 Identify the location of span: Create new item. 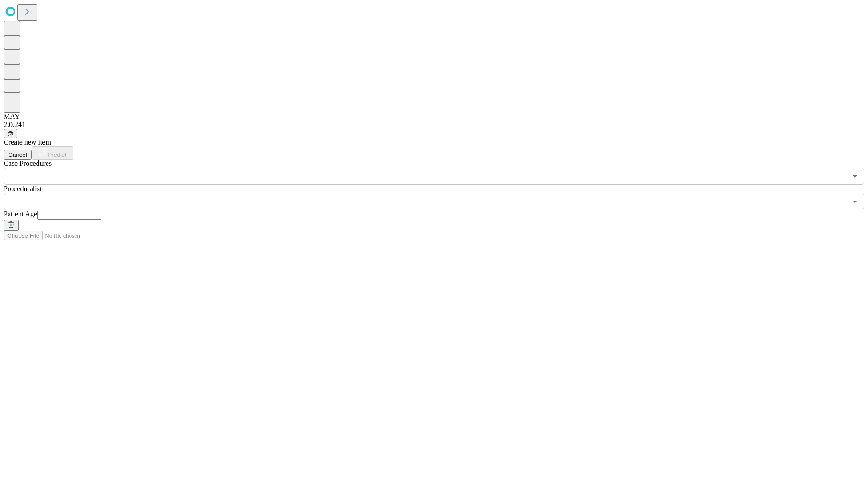
(27, 142).